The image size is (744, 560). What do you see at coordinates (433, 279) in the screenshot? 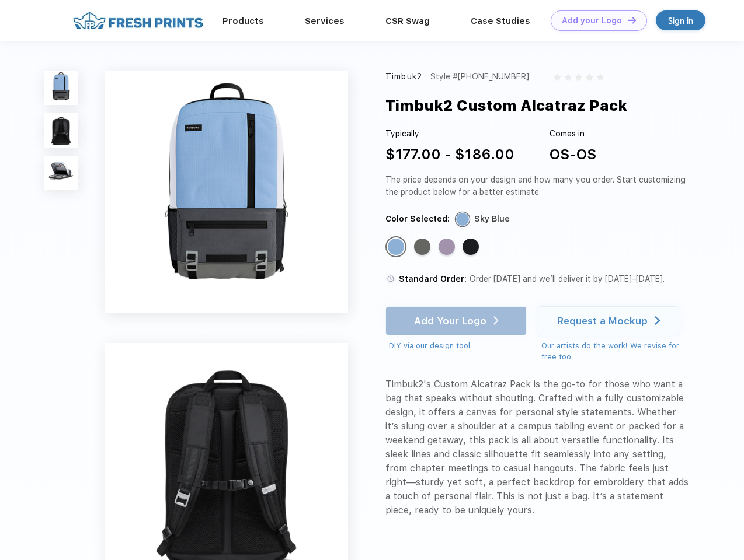
I see `span: Standard Order:` at bounding box center [433, 279].